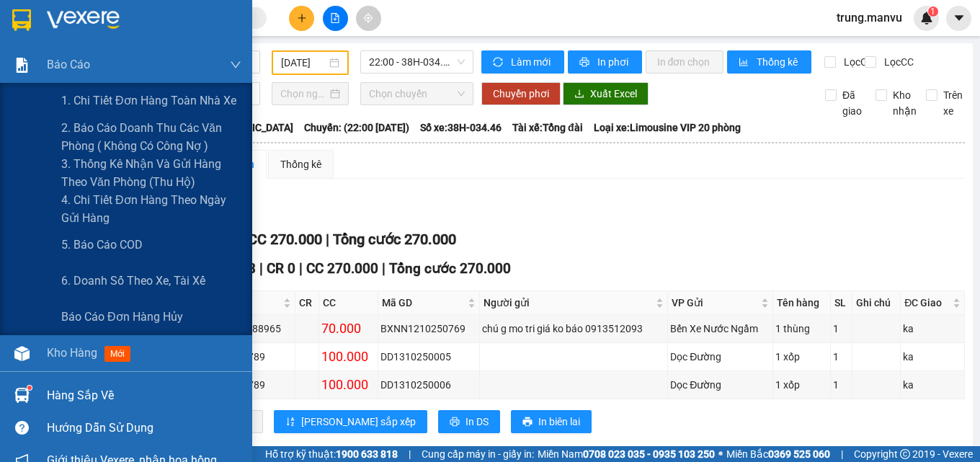 This screenshot has width=980, height=462. What do you see at coordinates (877, 302) in the screenshot?
I see `th: Ghi chú` at bounding box center [877, 302].